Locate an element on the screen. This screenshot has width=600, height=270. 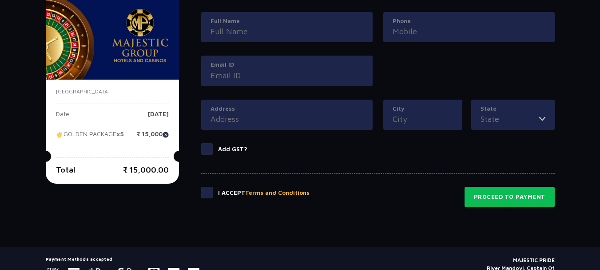
input: City is located at coordinates (423, 119).